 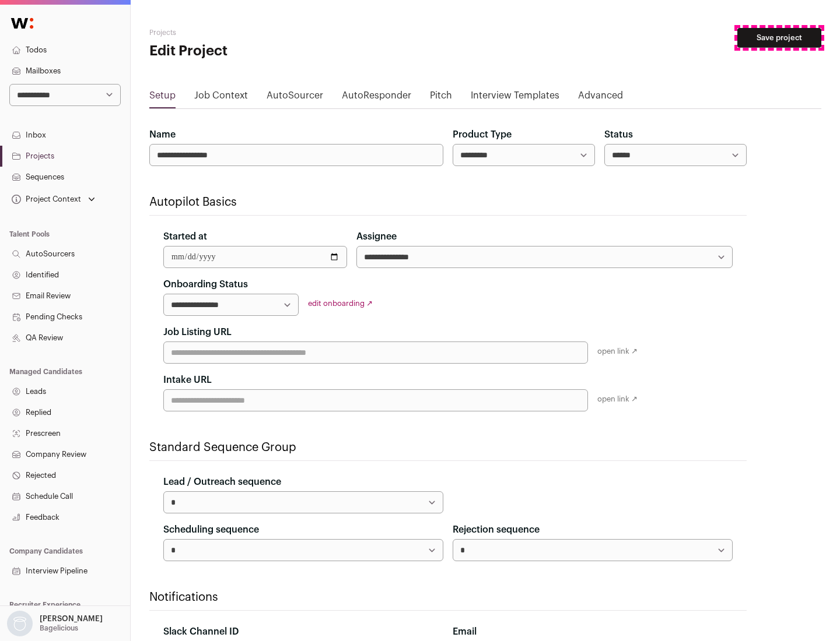 I want to click on label: Onboarding Status, so click(x=205, y=284).